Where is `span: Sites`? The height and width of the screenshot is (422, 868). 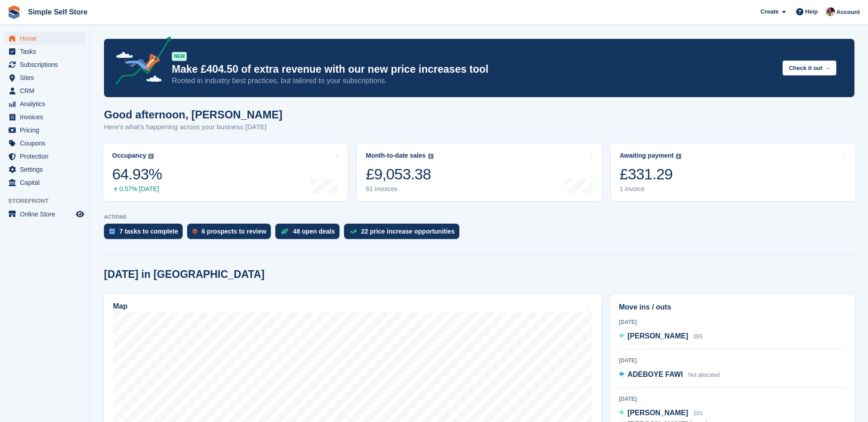
span: Sites is located at coordinates (47, 78).